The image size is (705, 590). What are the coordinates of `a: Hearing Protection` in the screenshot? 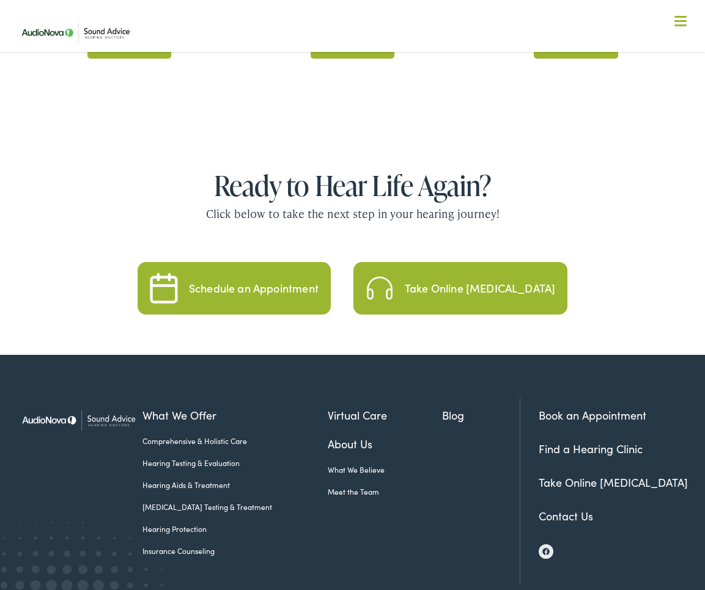 It's located at (235, 529).